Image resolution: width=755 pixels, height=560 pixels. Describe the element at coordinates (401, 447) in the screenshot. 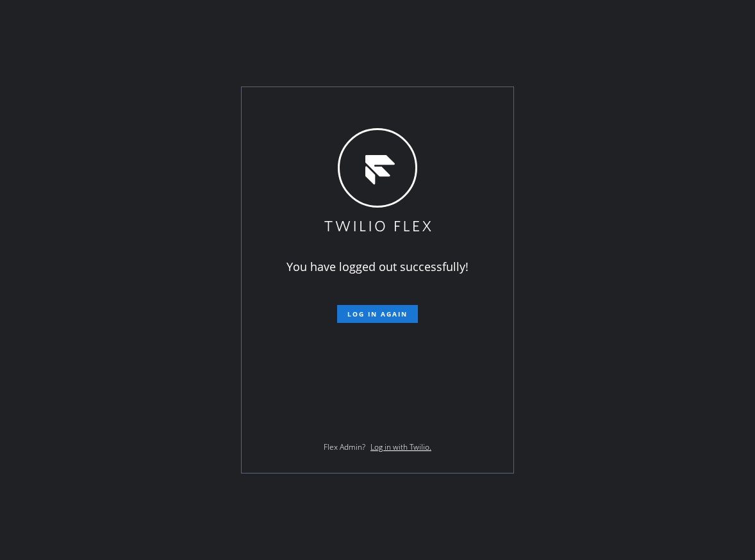

I see `a: Log in with Twilio.` at that location.